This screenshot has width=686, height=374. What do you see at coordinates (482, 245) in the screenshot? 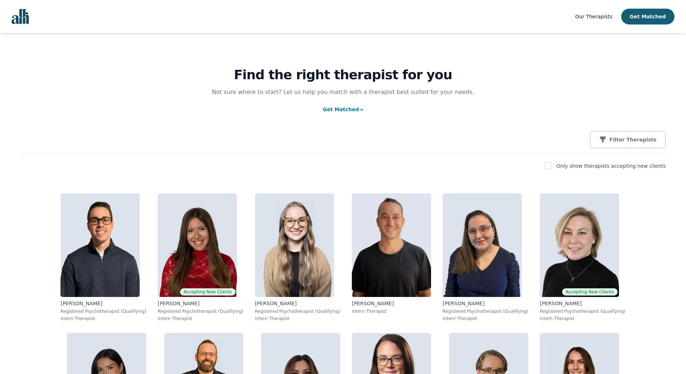
I see `img: Vanessa_McCulloch` at bounding box center [482, 245].